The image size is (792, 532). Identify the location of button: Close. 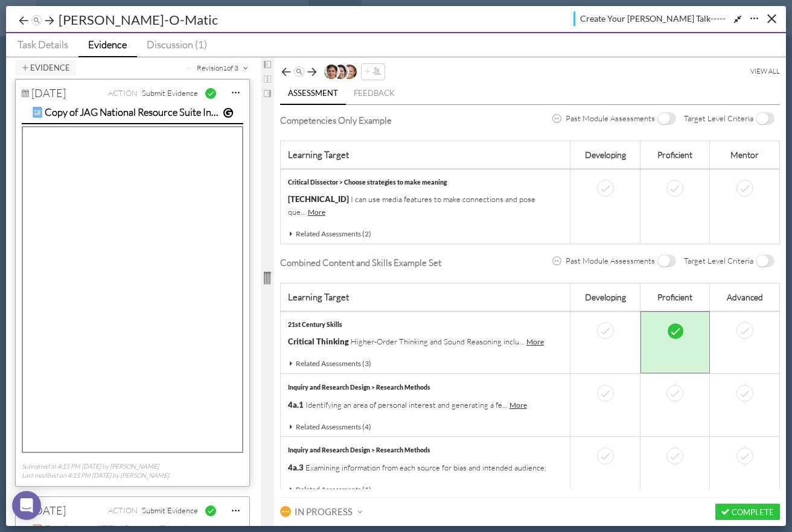
(771, 18).